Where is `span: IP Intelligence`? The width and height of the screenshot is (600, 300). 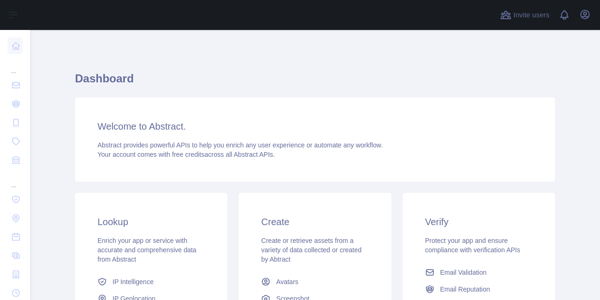
span: IP Intelligence is located at coordinates (133, 282).